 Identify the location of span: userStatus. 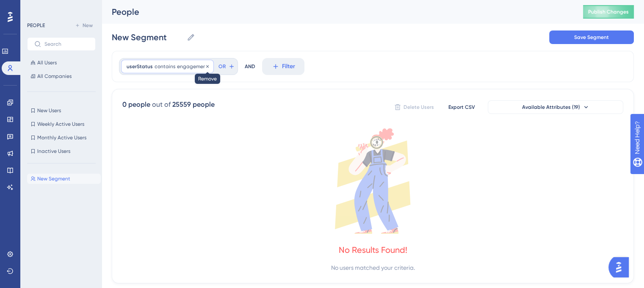
(140, 66).